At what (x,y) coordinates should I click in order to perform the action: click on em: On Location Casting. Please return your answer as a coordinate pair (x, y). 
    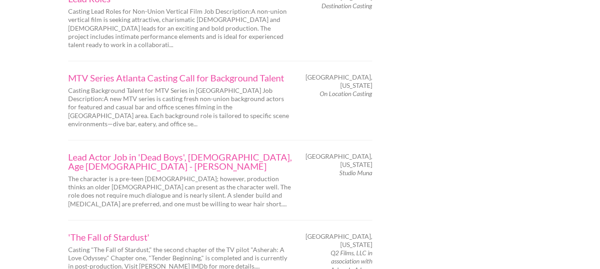
    Looking at the image, I should click on (346, 93).